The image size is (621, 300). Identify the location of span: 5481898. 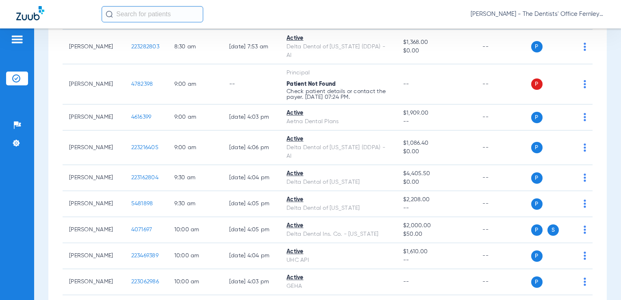
(142, 204).